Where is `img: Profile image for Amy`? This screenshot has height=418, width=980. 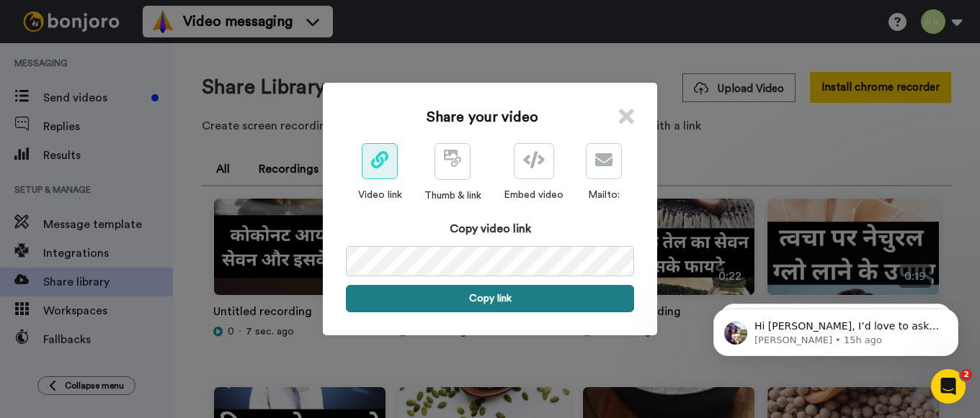
img: Profile image for Amy is located at coordinates (44, 55).